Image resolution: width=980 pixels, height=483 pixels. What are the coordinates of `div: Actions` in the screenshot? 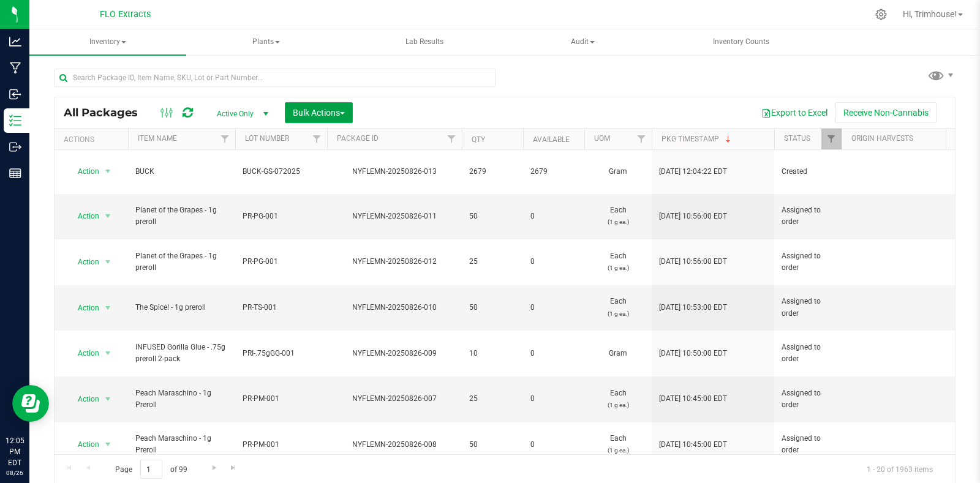 It's located at (93, 139).